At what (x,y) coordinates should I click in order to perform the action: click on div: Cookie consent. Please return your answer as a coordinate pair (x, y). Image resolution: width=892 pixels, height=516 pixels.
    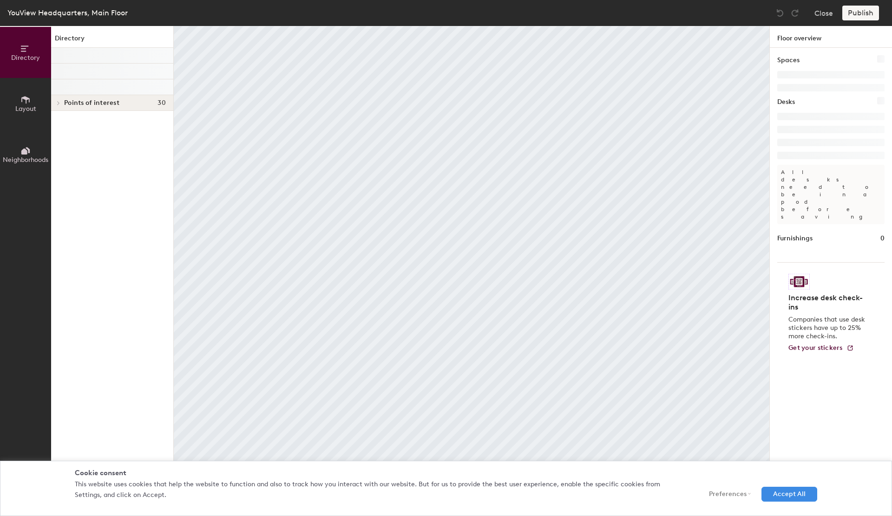
    Looking at the image, I should click on (446, 473).